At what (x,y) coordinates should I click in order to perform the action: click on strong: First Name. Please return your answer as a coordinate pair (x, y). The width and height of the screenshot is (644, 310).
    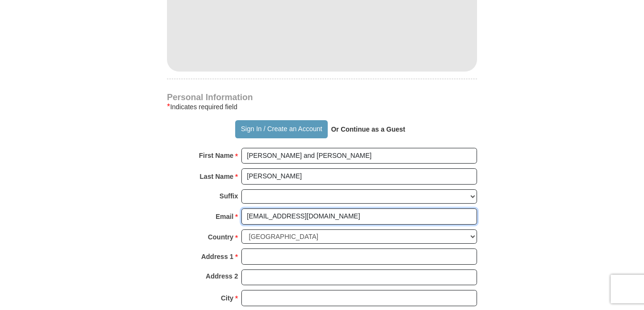
    Looking at the image, I should click on (216, 155).